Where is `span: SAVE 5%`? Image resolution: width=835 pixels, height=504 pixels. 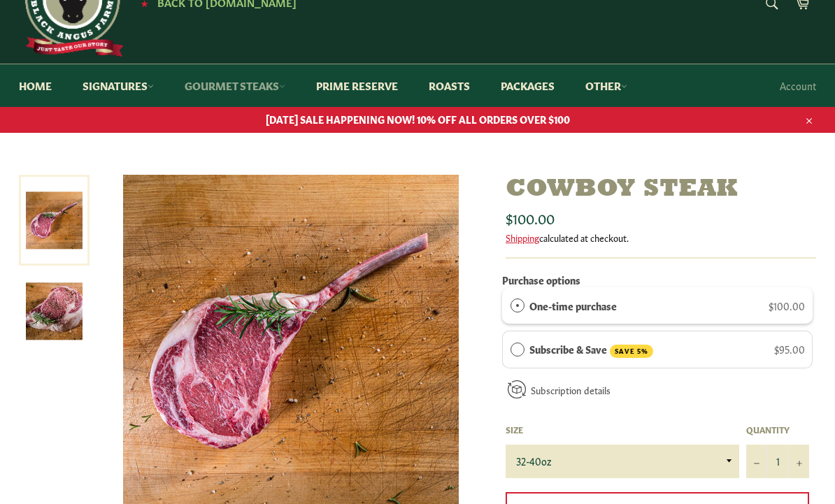
span: SAVE 5% is located at coordinates (632, 351).